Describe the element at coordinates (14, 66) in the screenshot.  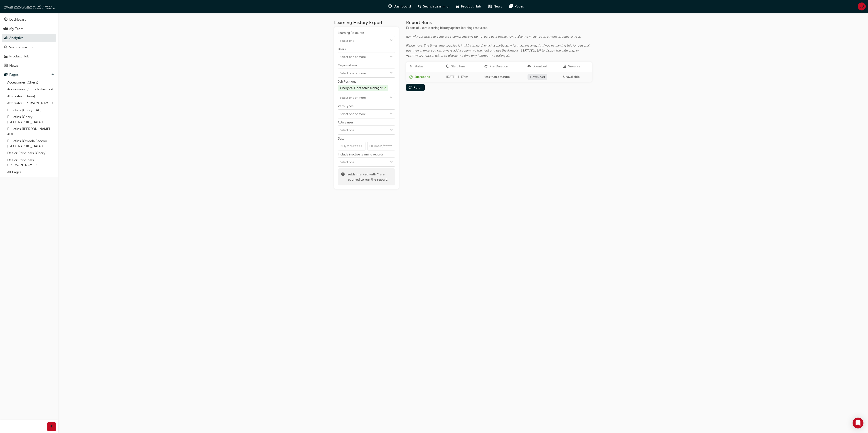
I see `div: News` at that location.